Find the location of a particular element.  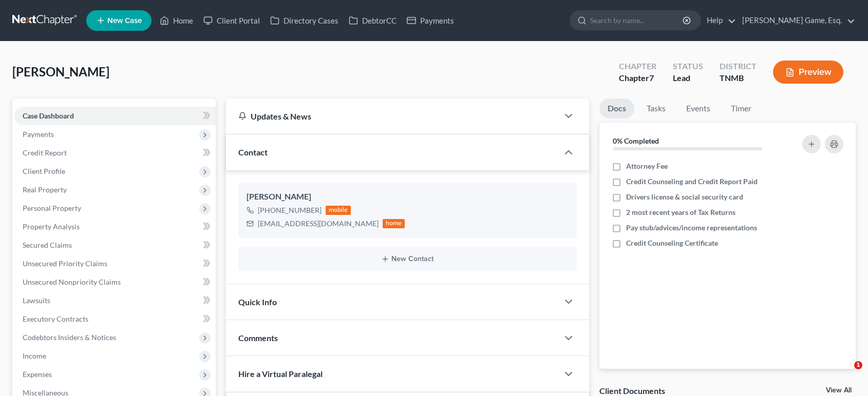

a: View All is located at coordinates (838, 391).